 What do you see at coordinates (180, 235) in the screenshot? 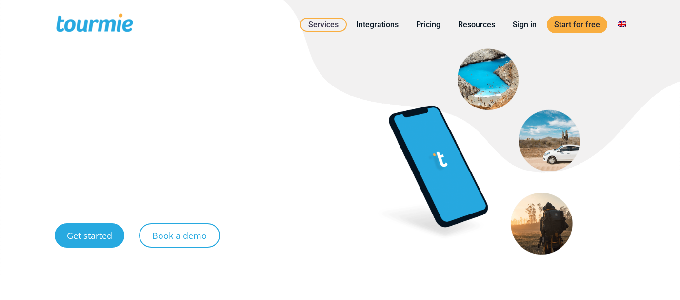
I see `a: Book a demo` at bounding box center [180, 235].